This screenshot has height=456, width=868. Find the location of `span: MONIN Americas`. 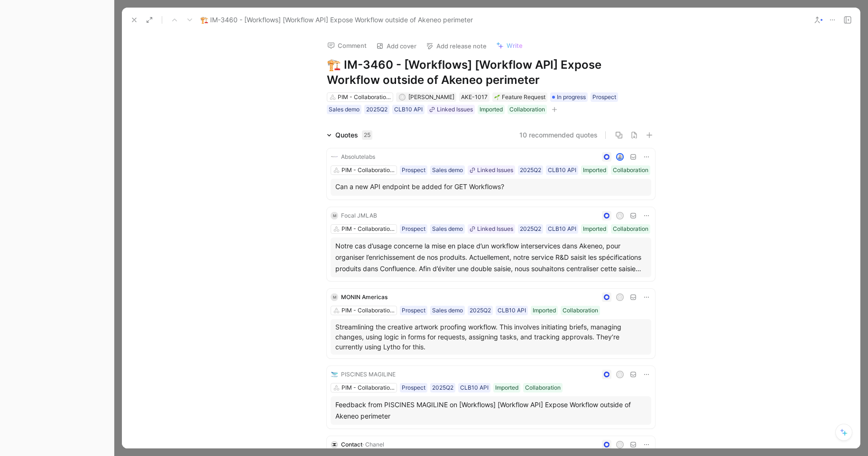

span: MONIN Americas is located at coordinates (365, 297).